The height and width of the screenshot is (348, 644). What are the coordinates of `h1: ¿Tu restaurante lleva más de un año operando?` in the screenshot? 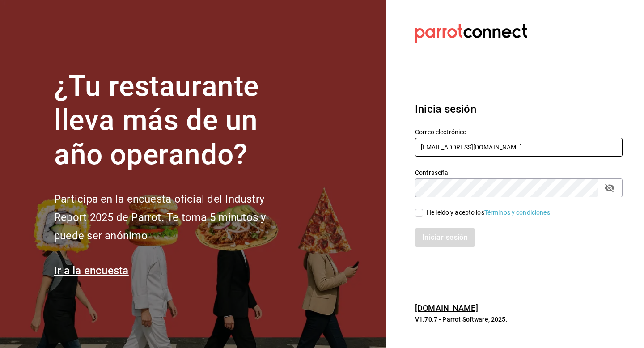 It's located at (175, 121).